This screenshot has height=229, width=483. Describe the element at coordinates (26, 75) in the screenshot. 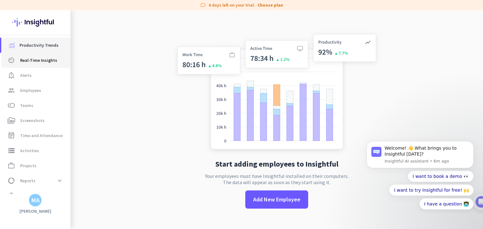

I see `span: Alerts` at that location.